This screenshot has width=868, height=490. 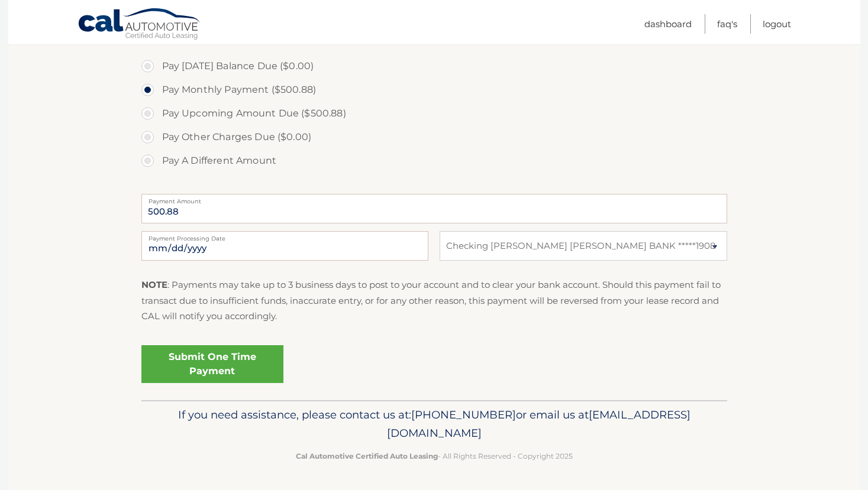 What do you see at coordinates (367, 456) in the screenshot?
I see `strong: Cal Automotive Certified Auto Leasing` at bounding box center [367, 456].